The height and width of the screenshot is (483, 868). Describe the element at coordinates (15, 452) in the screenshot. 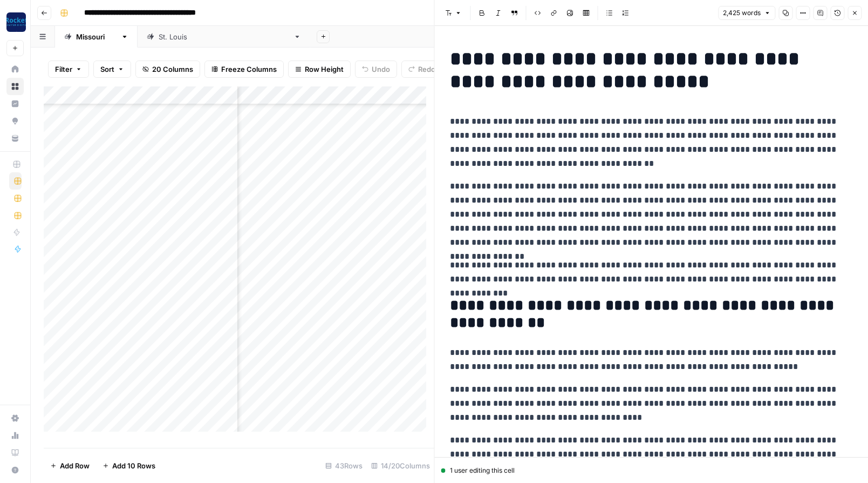

I see `a: Learning Hub` at that location.